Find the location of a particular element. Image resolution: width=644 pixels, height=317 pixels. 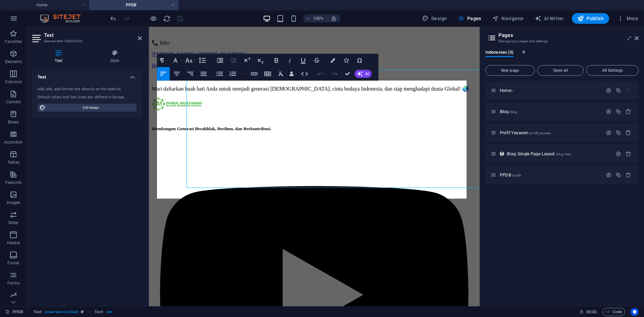

i: Reload page is located at coordinates (166, 18).